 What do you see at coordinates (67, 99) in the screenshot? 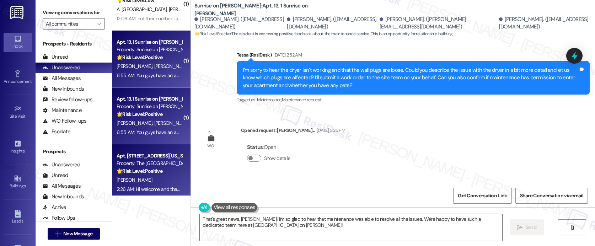
I see `div: Review follow-ups` at bounding box center [67, 99].